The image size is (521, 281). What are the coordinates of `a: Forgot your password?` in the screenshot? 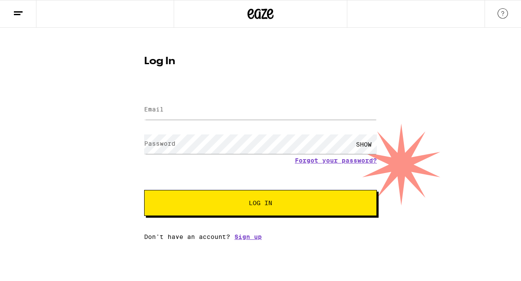 It's located at (336, 161).